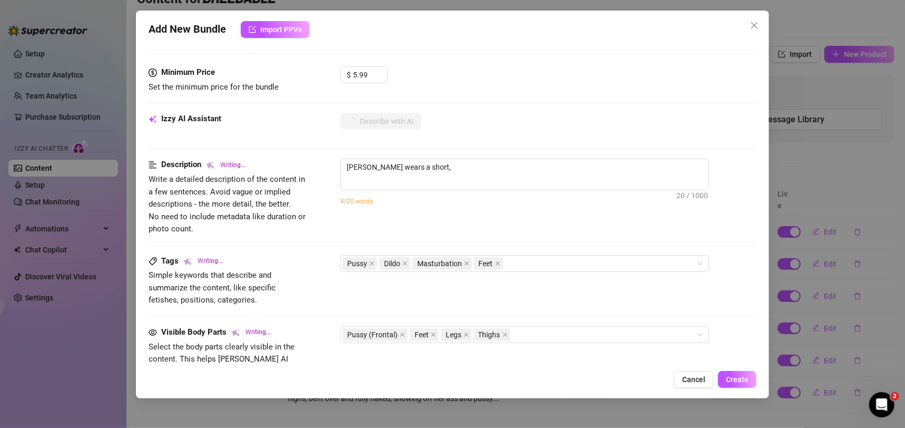 This screenshot has height=428, width=905. Describe the element at coordinates (755, 25) in the screenshot. I see `button: Close` at that location.